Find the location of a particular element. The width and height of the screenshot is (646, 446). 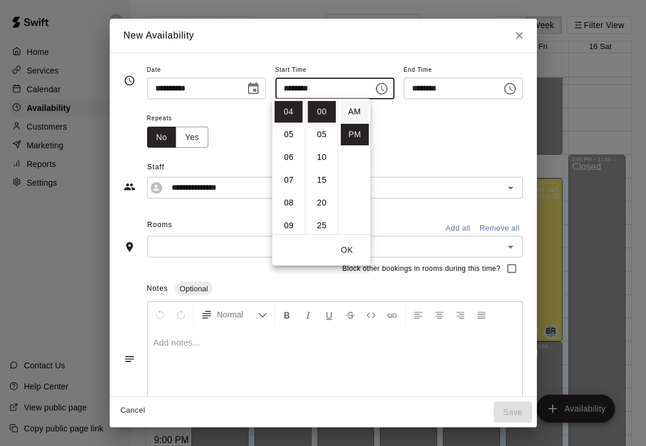

button: Insert Link is located at coordinates (392, 315).